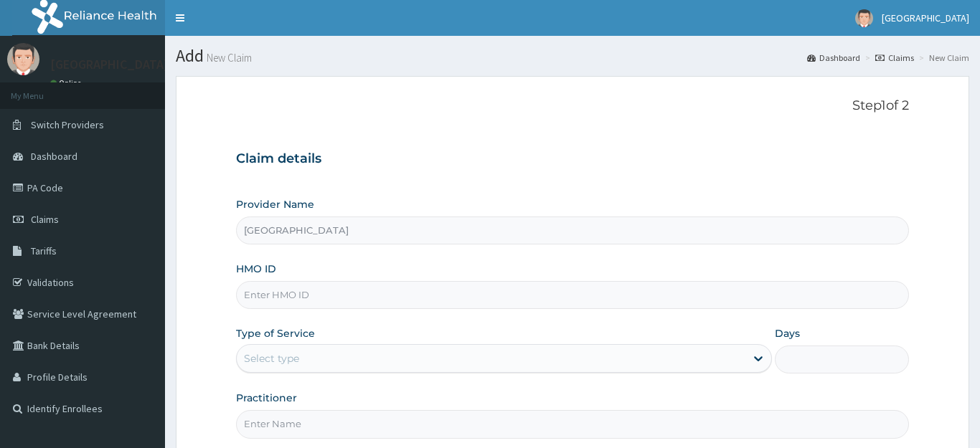 Image resolution: width=980 pixels, height=448 pixels. What do you see at coordinates (275, 333) in the screenshot?
I see `label: Type of Service` at bounding box center [275, 333].